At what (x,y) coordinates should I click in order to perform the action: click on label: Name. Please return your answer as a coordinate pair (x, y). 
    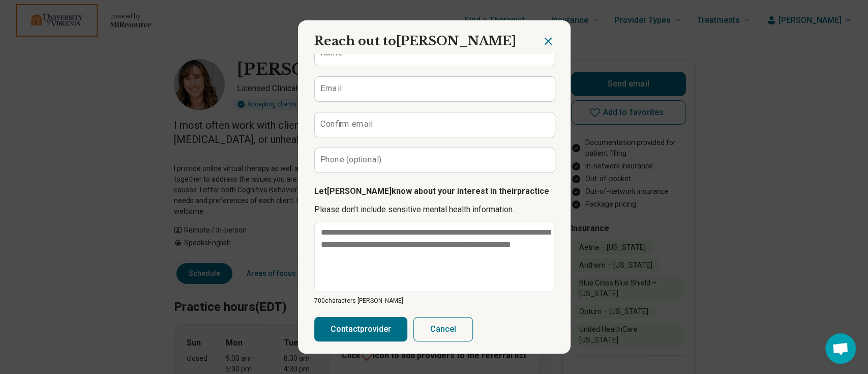
    Looking at the image, I should click on (331, 53).